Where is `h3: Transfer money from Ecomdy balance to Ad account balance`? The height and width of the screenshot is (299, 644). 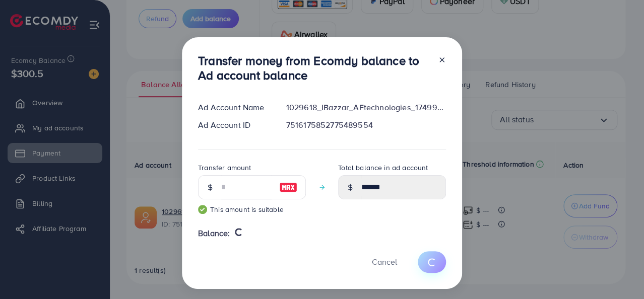 h3: Transfer money from Ecomdy balance to Ad account balance is located at coordinates (314, 68).